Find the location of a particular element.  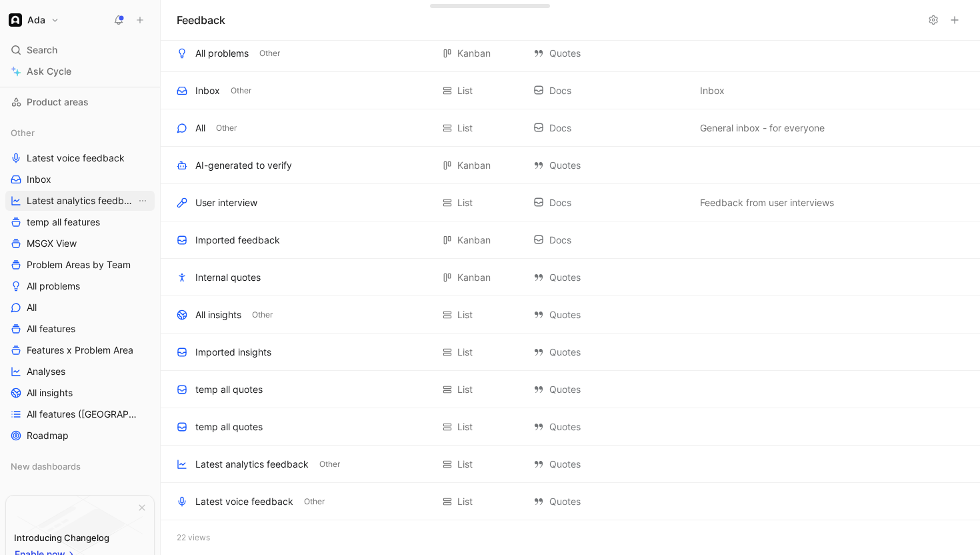

div: All problems is located at coordinates (222, 53).